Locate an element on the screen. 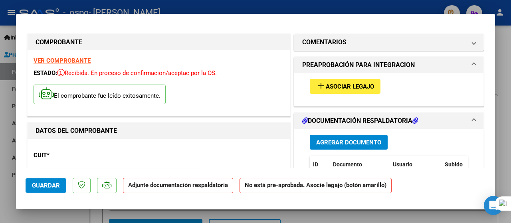  datatable-header-cell: ID is located at coordinates (320, 165).